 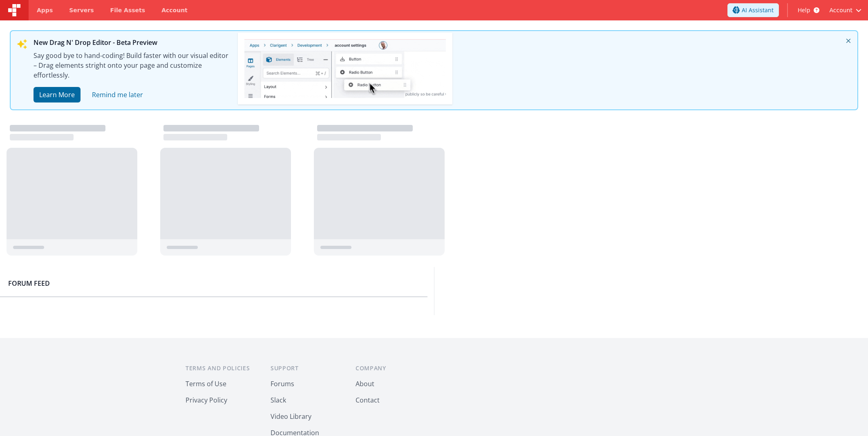 I want to click on button: About, so click(x=365, y=383).